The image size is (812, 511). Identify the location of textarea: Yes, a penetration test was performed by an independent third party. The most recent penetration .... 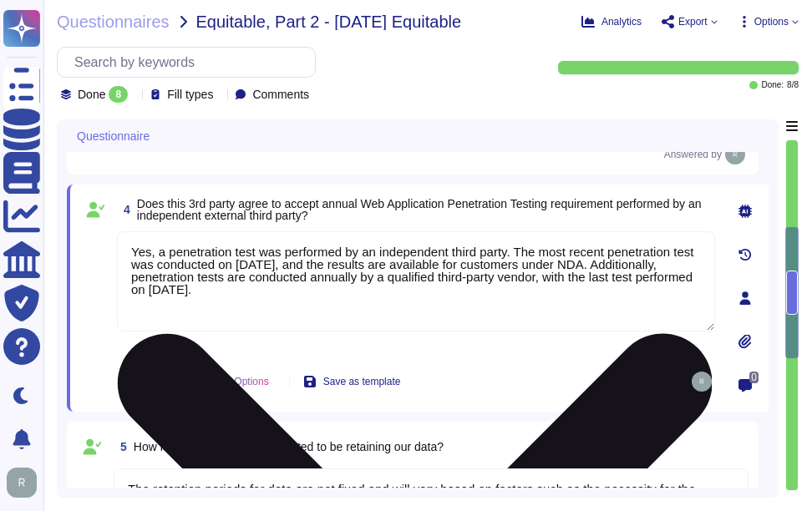
(416, 282).